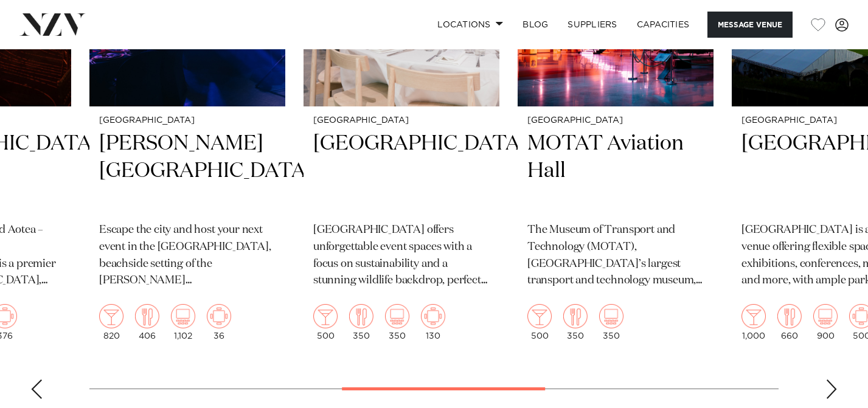  Describe the element at coordinates (219, 322) in the screenshot. I see `div: 36` at that location.